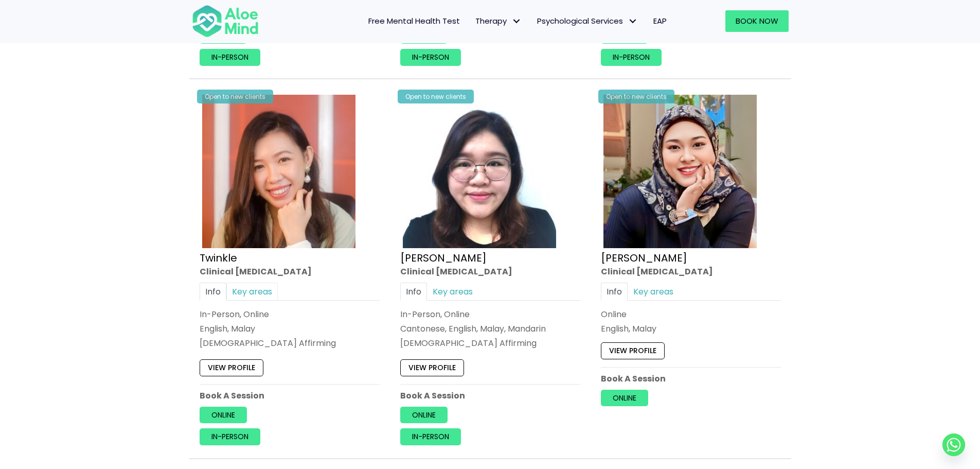 This screenshot has width=980, height=469. Describe the element at coordinates (414, 21) in the screenshot. I see `a: Free Mental Health Test` at that location.